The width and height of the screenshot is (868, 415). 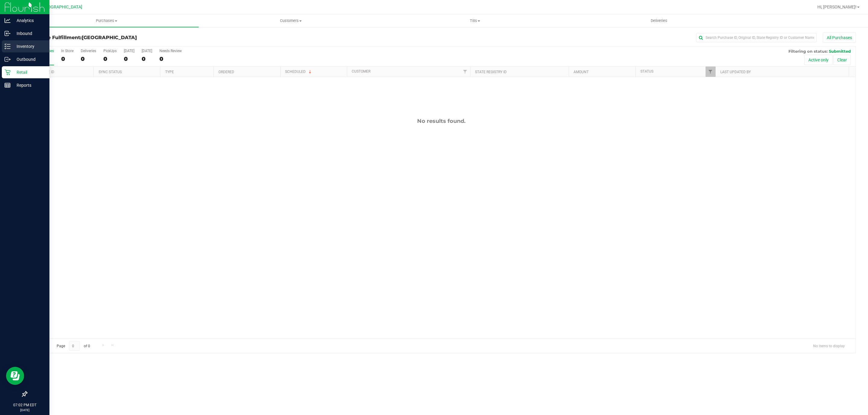 I want to click on span: Page of 0, so click(x=73, y=346).